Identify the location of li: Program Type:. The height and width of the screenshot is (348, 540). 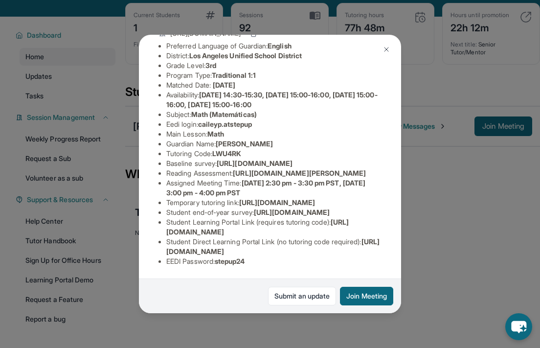
(274, 75).